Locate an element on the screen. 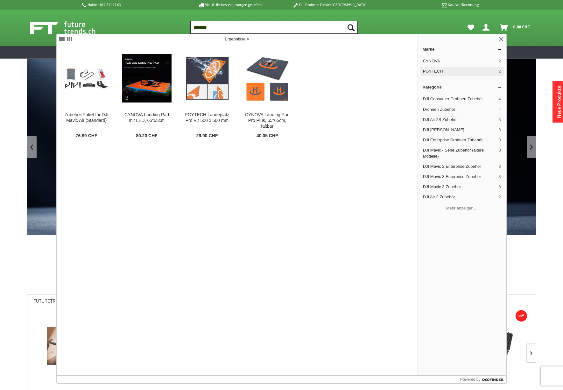 The image size is (563, 390). div: Futuretrends Neuheiten is located at coordinates (282, 303).